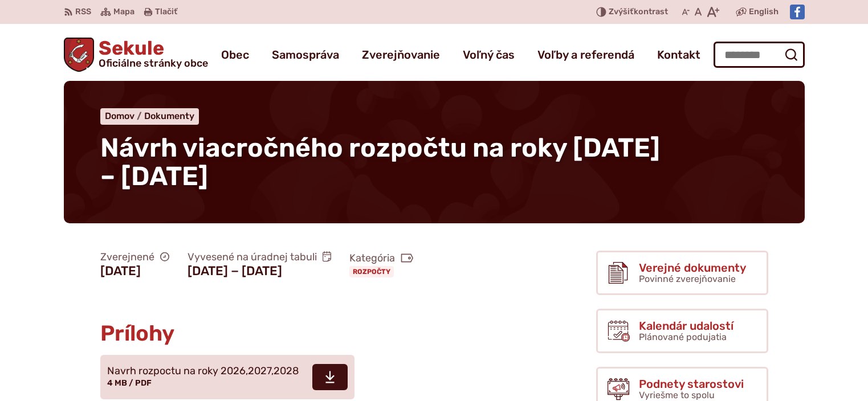 The image size is (868, 401). What do you see at coordinates (683, 337) in the screenshot?
I see `span: Plánované podujatia` at bounding box center [683, 337].